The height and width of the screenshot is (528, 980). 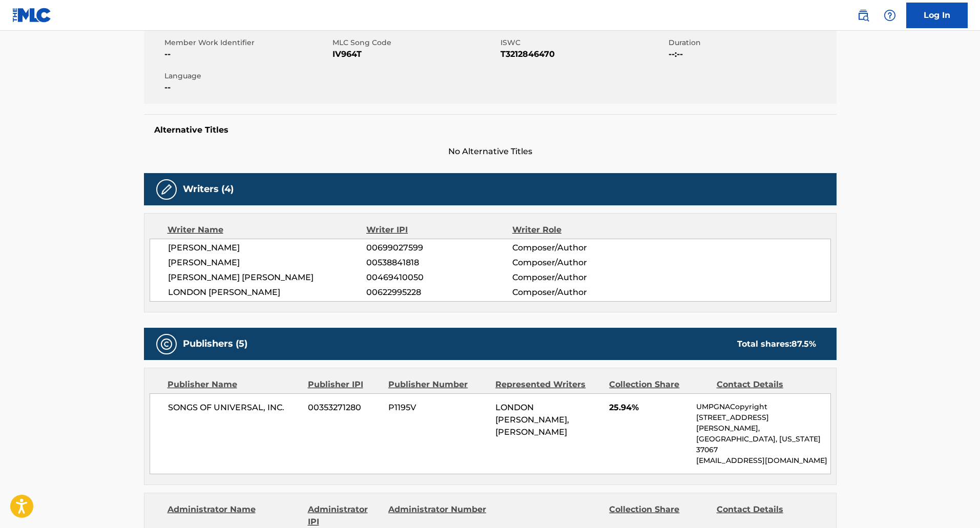 I want to click on p: UMPGNACopyright, so click(x=763, y=406).